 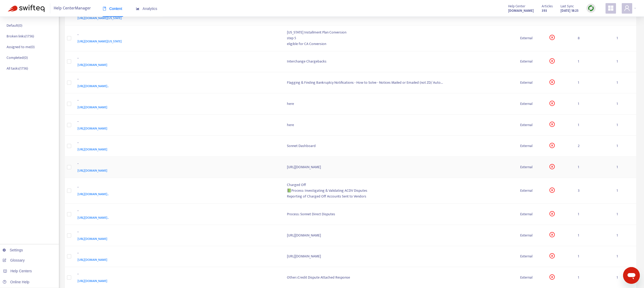 I want to click on img: sync.dc5367851b00ba804db3.png, so click(x=591, y=8).